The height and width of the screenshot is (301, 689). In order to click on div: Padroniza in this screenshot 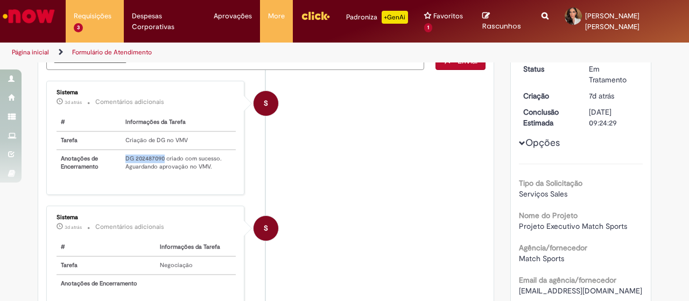, I will do `click(377, 17)`.